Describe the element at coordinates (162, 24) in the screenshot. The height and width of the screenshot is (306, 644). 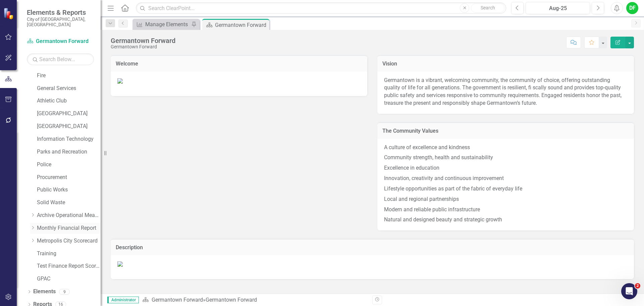
I see `a: Manage Elements` at that location.